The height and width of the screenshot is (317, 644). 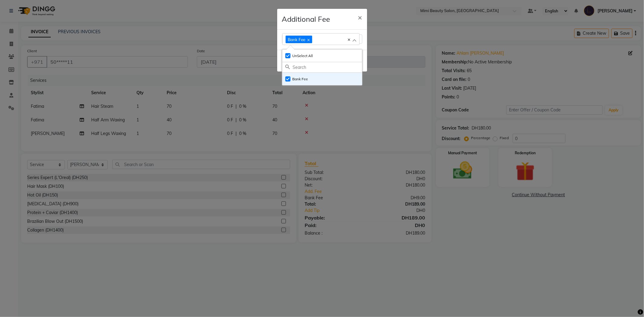 What do you see at coordinates (327, 67) in the screenshot?
I see `input: Search` at bounding box center [327, 67].